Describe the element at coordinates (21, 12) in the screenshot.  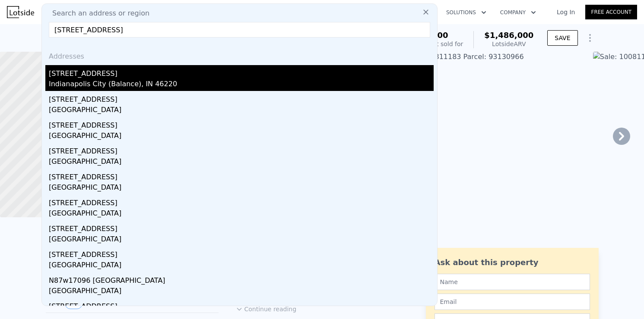
I see `img: Lotside` at that location.